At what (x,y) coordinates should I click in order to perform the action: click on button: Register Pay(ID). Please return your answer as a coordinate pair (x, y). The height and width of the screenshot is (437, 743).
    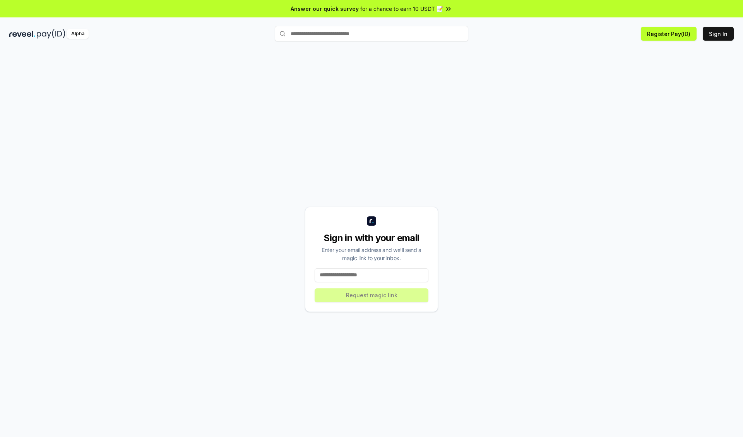
    Looking at the image, I should click on (669, 34).